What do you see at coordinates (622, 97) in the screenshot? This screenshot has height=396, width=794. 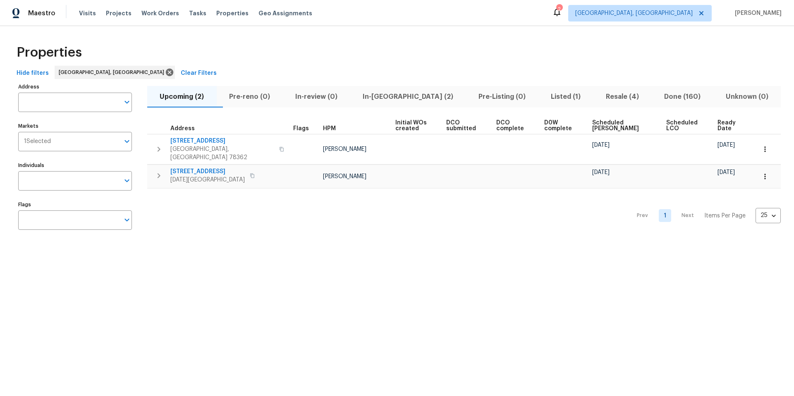 I see `span: Resale (4)` at bounding box center [622, 97].